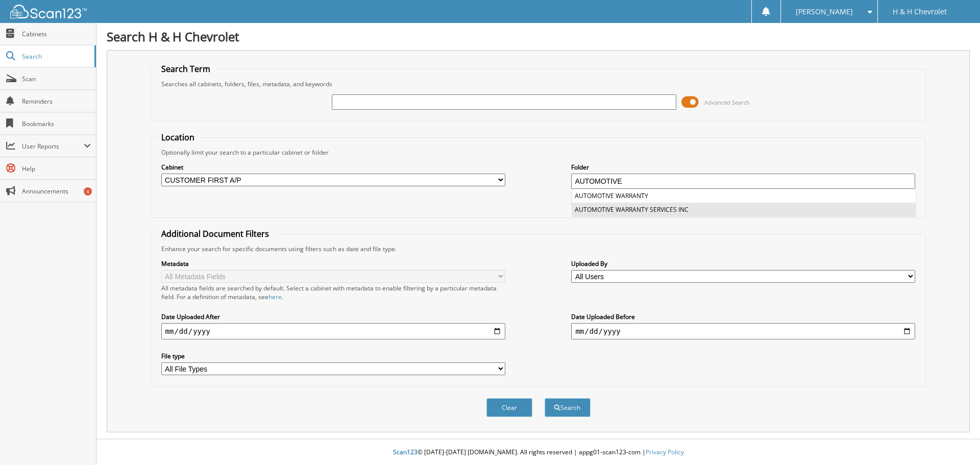 This screenshot has width=980, height=465. What do you see at coordinates (56, 101) in the screenshot?
I see `span: Reminders` at bounding box center [56, 101].